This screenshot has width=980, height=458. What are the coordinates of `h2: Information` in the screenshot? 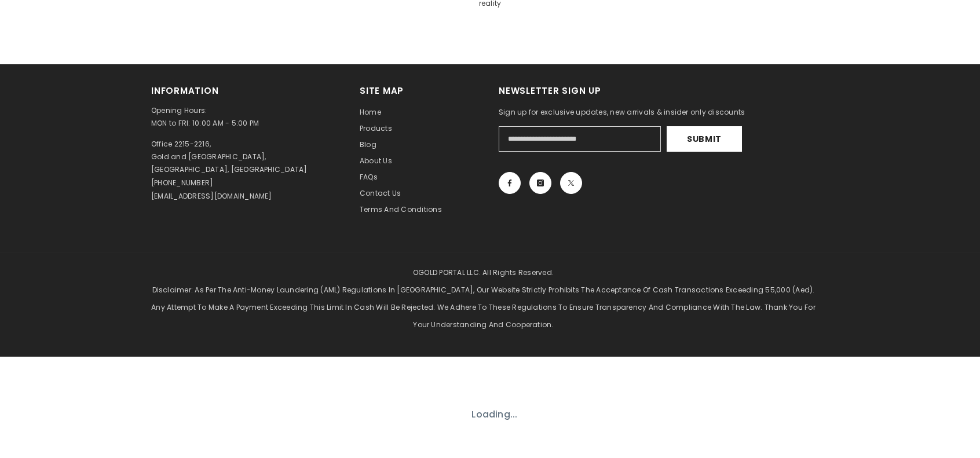 It's located at (247, 91).